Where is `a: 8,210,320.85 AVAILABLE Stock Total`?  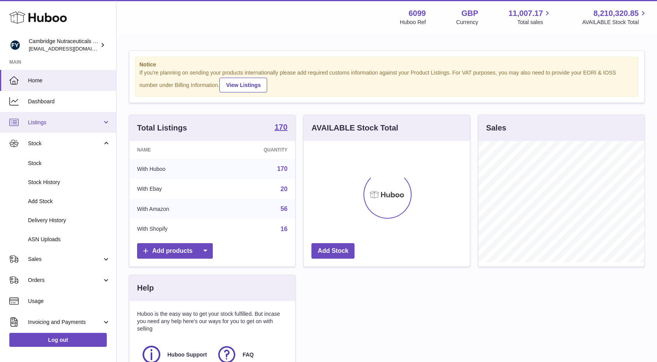
a: 8,210,320.85 AVAILABLE Stock Total is located at coordinates (615, 17).